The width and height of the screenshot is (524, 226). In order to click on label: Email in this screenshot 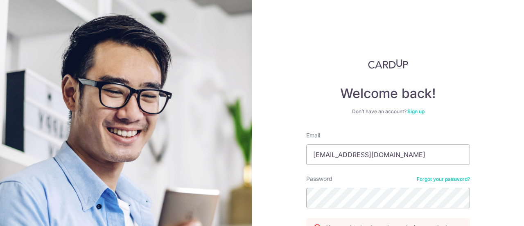, I will do `click(313, 135)`.